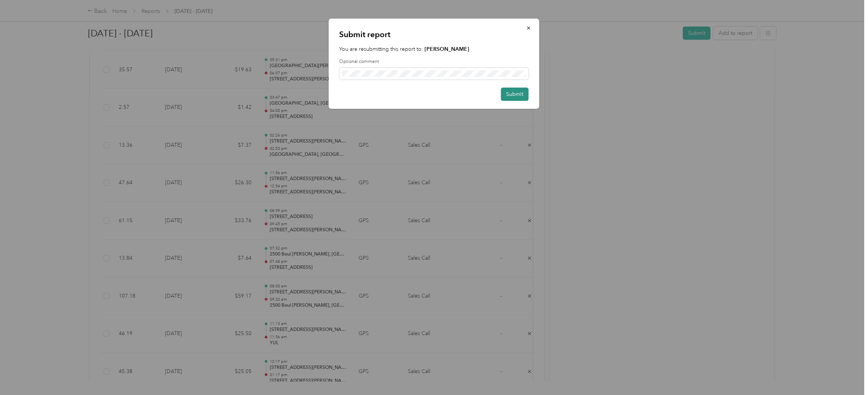 The image size is (868, 395). I want to click on p: Submit report, so click(434, 34).